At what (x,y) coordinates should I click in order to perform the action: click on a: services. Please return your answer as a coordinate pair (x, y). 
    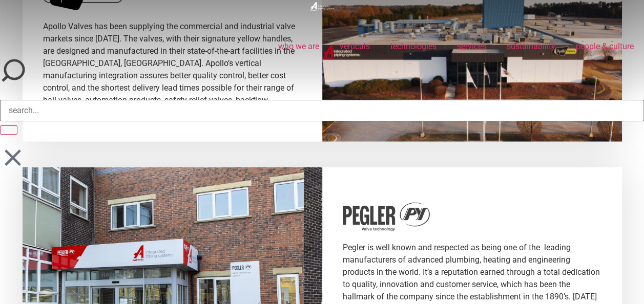
    Looking at the image, I should click on (471, 47).